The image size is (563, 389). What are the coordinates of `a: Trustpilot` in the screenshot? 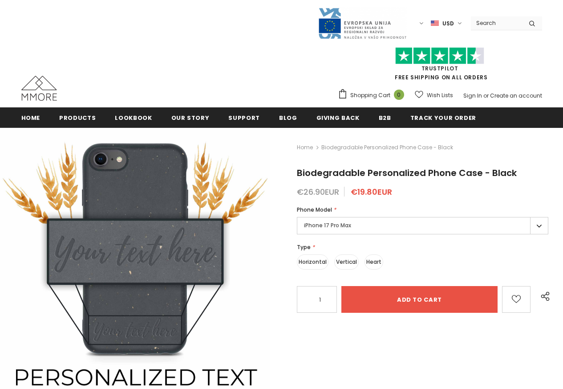 It's located at (440, 68).